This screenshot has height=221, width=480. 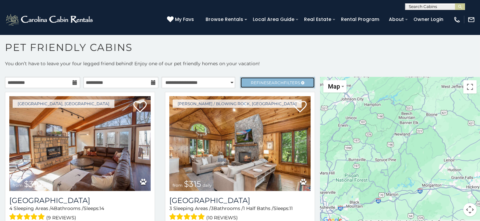 What do you see at coordinates (360, 19) in the screenshot?
I see `a: Rental Program` at bounding box center [360, 19].